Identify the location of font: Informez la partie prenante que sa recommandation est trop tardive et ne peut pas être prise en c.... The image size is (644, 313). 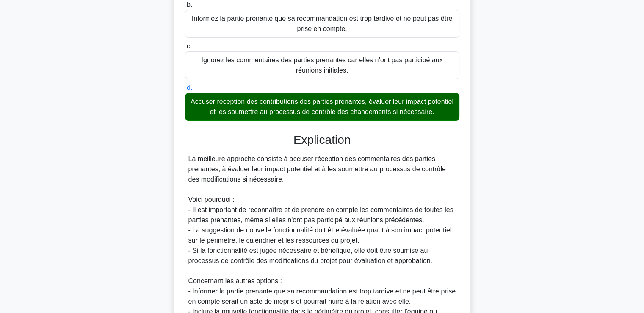
(322, 23).